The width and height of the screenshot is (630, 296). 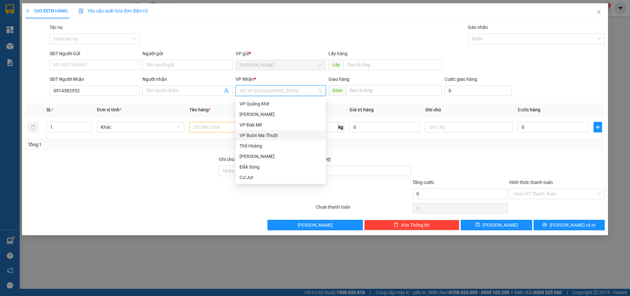 I want to click on div: VP Buôn Ma Thuột, so click(x=281, y=135).